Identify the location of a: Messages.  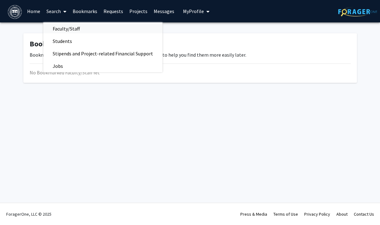
(164, 11).